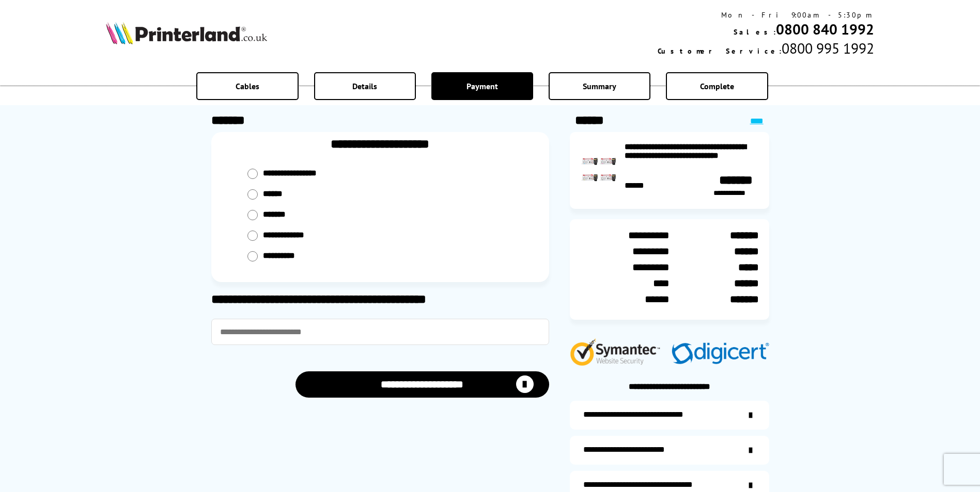 This screenshot has width=980, height=492. I want to click on a: additional-ink, so click(669, 415).